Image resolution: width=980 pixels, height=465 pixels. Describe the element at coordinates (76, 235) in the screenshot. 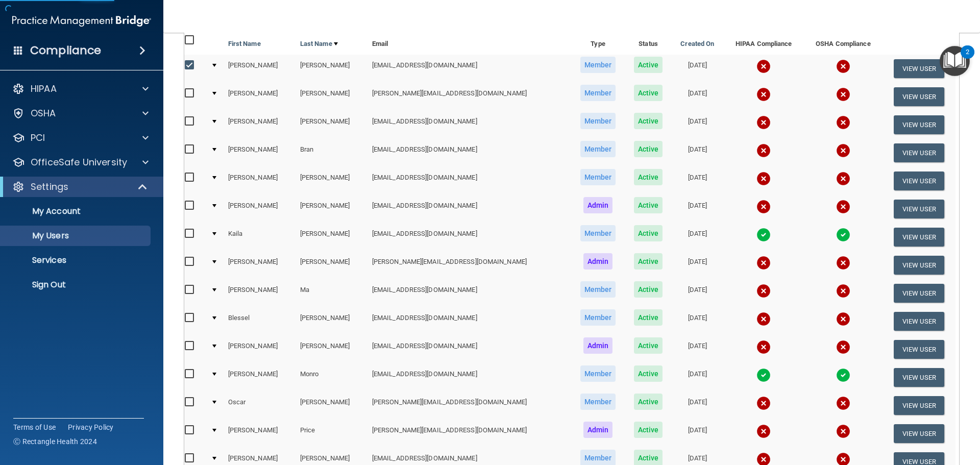

I see `p: My Users` at that location.